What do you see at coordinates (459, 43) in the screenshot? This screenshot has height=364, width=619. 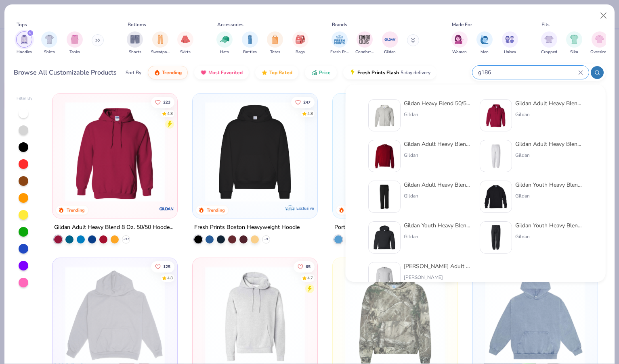 I see `div: filter for Women` at bounding box center [459, 43].